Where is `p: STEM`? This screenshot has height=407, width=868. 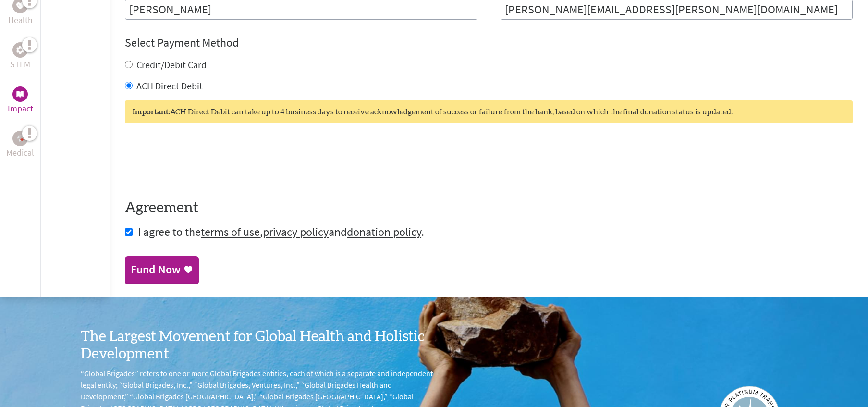
p: STEM is located at coordinates (20, 64).